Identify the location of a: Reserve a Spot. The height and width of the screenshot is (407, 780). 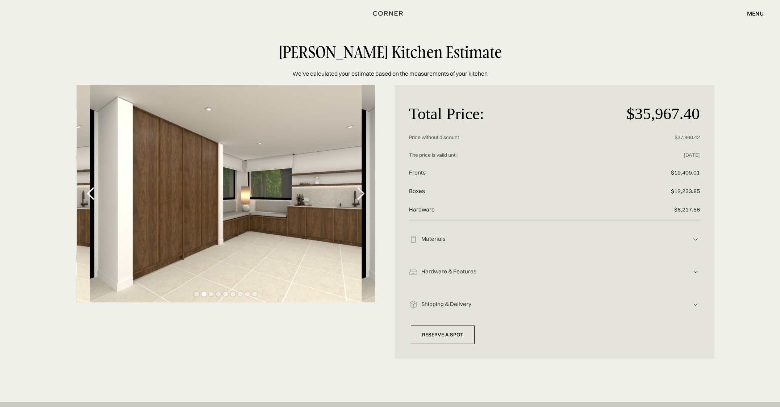
(443, 335).